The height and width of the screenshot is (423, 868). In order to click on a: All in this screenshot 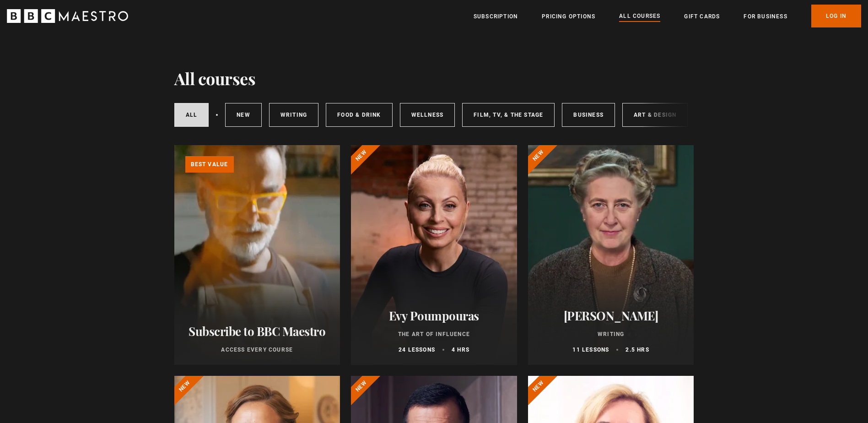, I will do `click(192, 115)`.